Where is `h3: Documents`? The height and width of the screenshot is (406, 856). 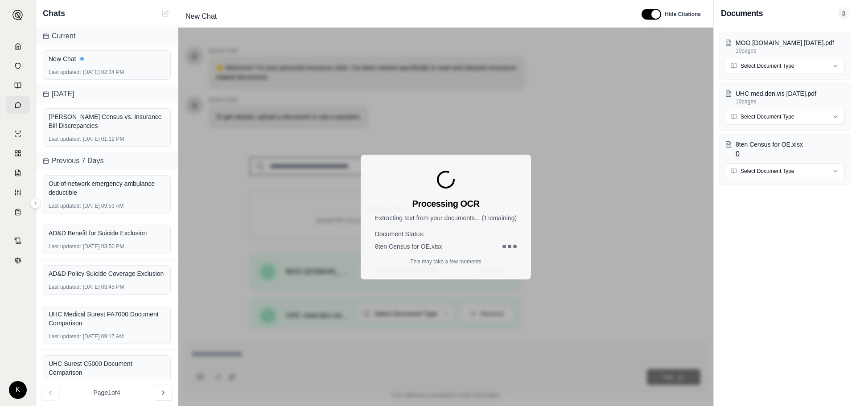 h3: Documents is located at coordinates (742, 13).